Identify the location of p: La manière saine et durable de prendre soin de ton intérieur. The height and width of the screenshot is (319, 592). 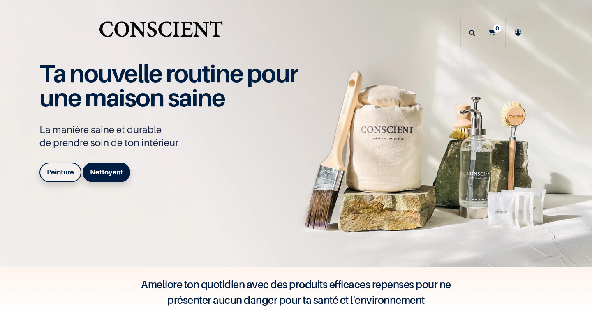
(173, 136).